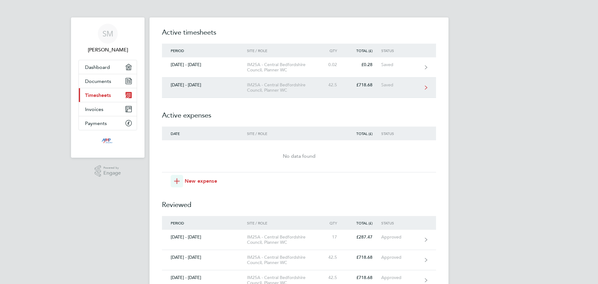 The height and width of the screenshot is (284, 598). I want to click on span: Sikandar Mahmood, so click(108, 50).